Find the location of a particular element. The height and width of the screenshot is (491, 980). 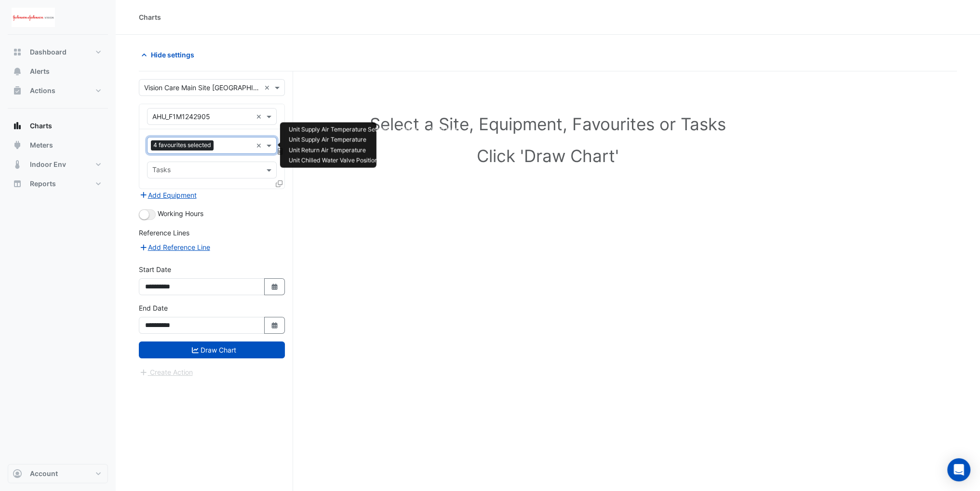

div: Tasks is located at coordinates (160, 171).